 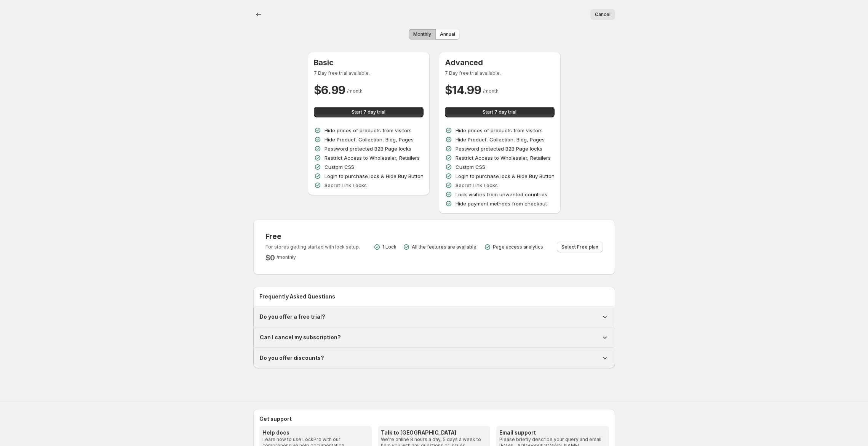 I want to click on h1: Do you offer a free trial?, so click(x=293, y=317).